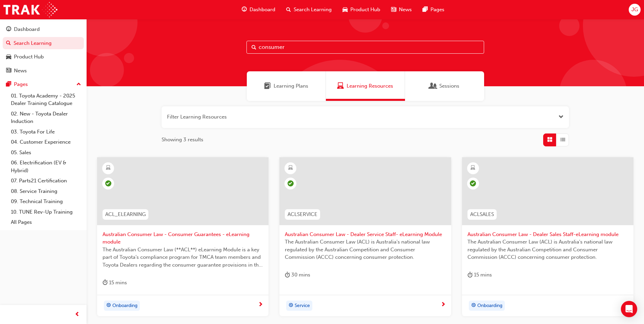  Describe the element at coordinates (46, 142) in the screenshot. I see `a: 04. Customer Experience` at that location.